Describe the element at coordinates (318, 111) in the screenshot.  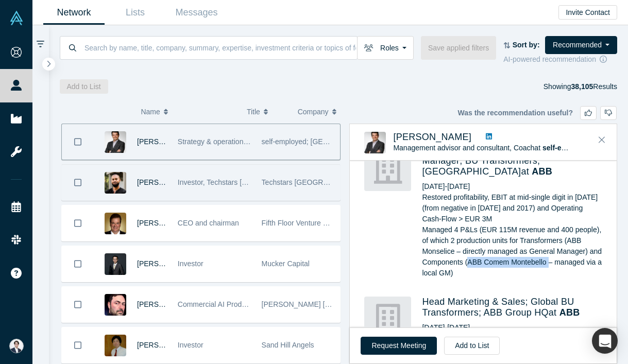
I see `button: Company` at that location.